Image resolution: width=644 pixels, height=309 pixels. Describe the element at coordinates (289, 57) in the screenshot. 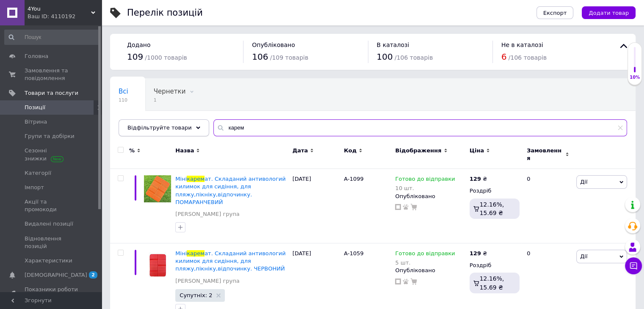

I see `span: / 109 товарів` at that location.